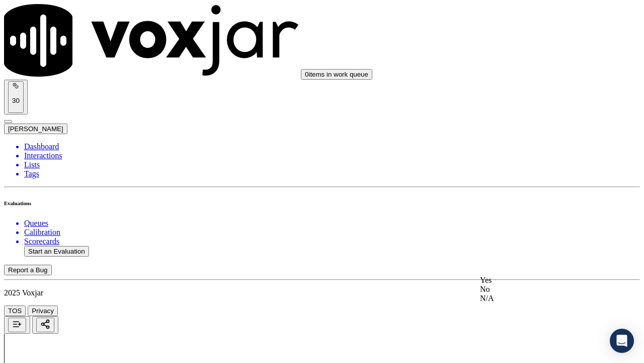  I want to click on h6: Evaluations, so click(322, 203).